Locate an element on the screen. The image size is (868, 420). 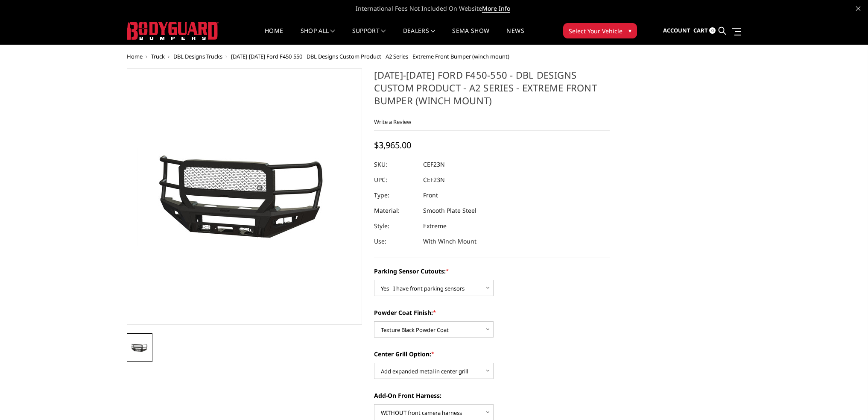
dt: Material: is located at coordinates (395, 211).